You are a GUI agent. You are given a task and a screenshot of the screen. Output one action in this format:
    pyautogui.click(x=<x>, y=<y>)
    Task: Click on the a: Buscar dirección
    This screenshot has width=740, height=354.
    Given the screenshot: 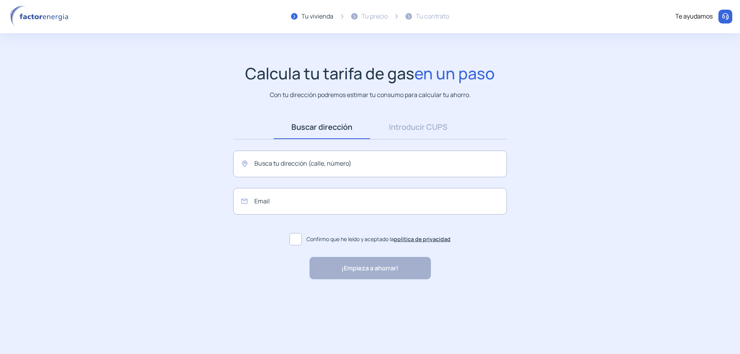 What is the action you would take?
    pyautogui.click(x=322, y=127)
    